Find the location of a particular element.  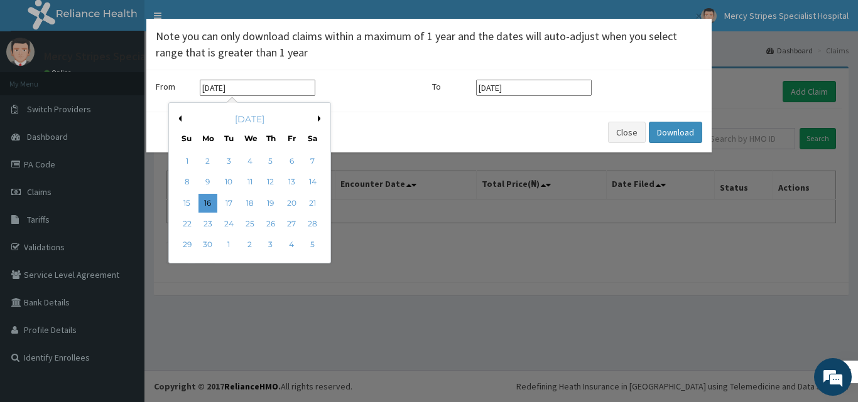

div: Choose Monday, June 9th, 2025 is located at coordinates (208, 183).